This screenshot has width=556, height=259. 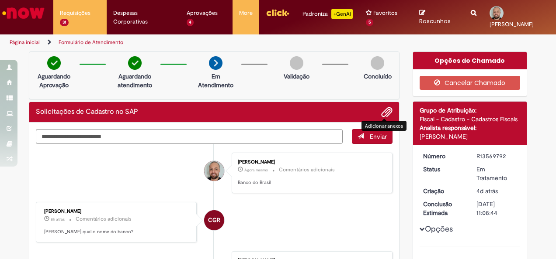 What do you see at coordinates (377, 76) in the screenshot?
I see `p: Concluído` at bounding box center [377, 76].